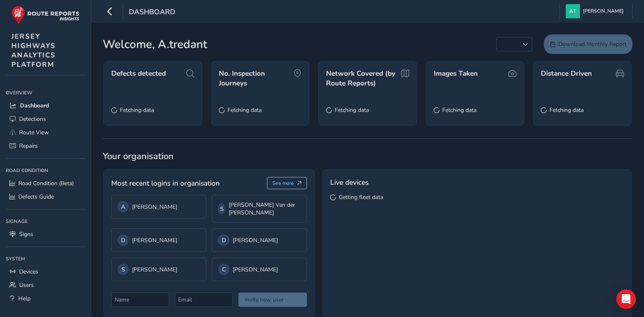 This screenshot has width=644, height=317. Describe the element at coordinates (45, 132) in the screenshot. I see `a: Route View` at that location.